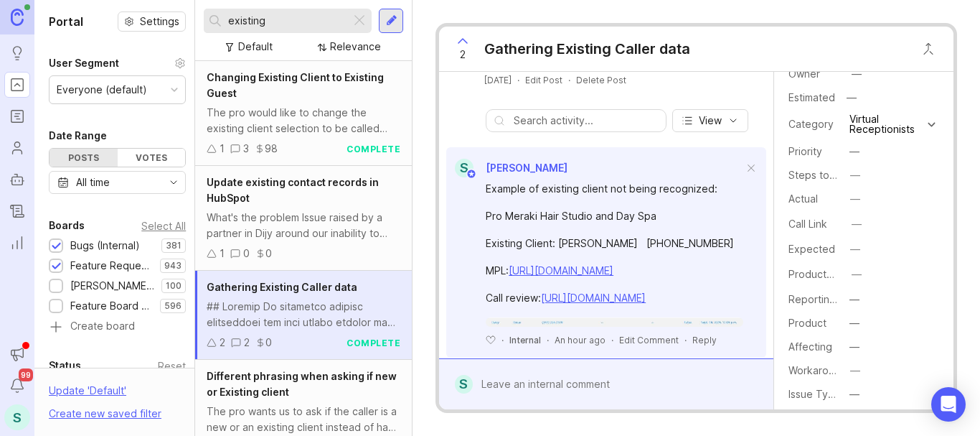  Describe the element at coordinates (172, 306) in the screenshot. I see `p: 596` at that location.